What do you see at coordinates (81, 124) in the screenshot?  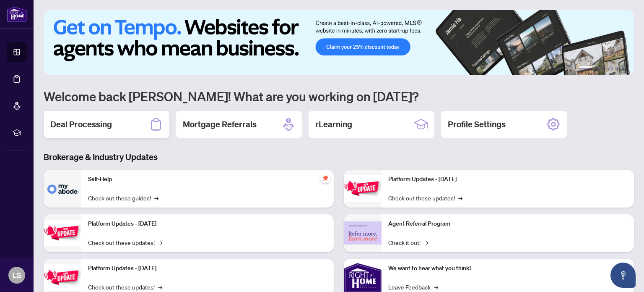 I see `h2: Deal Processing` at bounding box center [81, 124].